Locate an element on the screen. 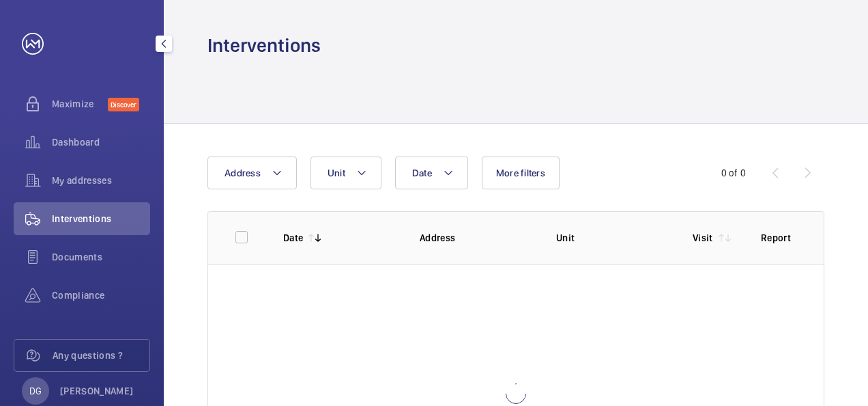  p: DG is located at coordinates (36, 391).